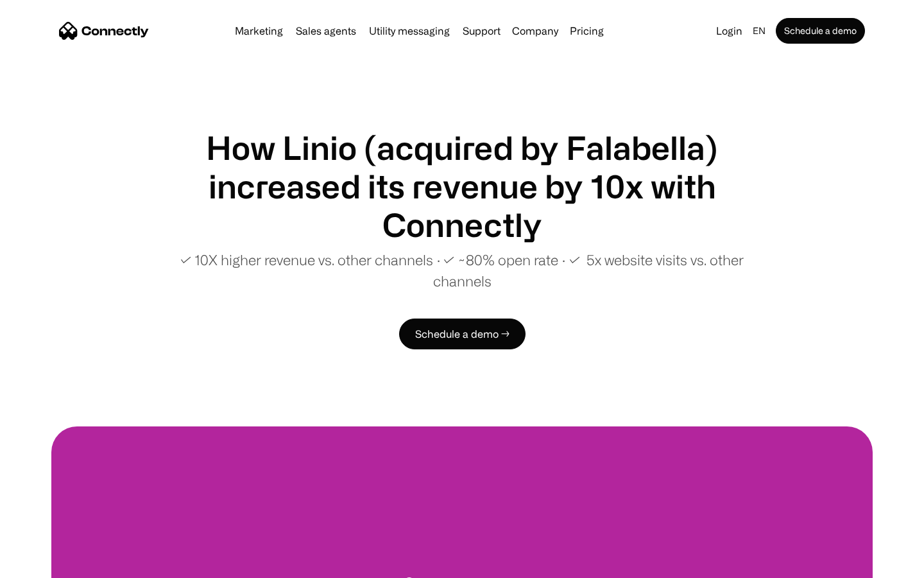 The height and width of the screenshot is (578, 924). Describe the element at coordinates (259, 31) in the screenshot. I see `a: Marketing` at that location.